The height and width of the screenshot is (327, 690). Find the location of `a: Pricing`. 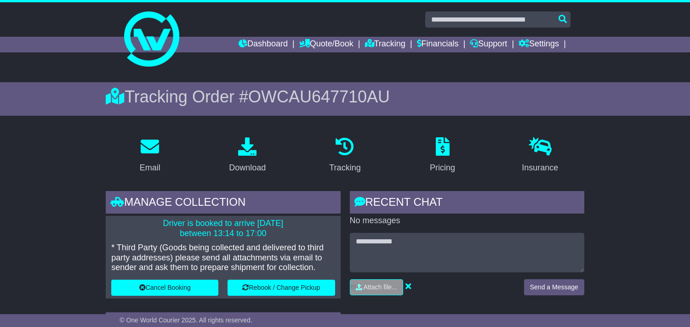

a: Pricing is located at coordinates (442, 156).